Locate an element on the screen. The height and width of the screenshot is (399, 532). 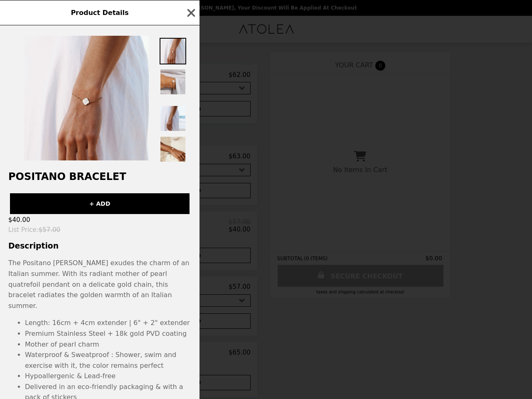
li: Mother of pearl charm is located at coordinates (108, 344).